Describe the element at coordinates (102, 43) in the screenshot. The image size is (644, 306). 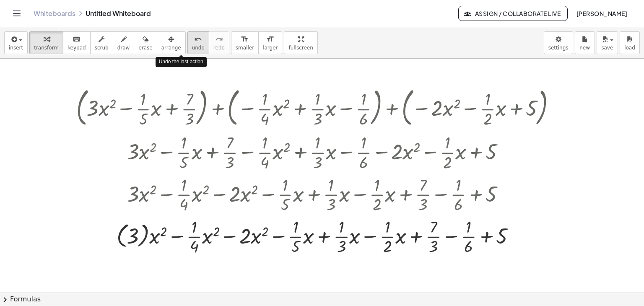
I see `button: scrub` at that location.